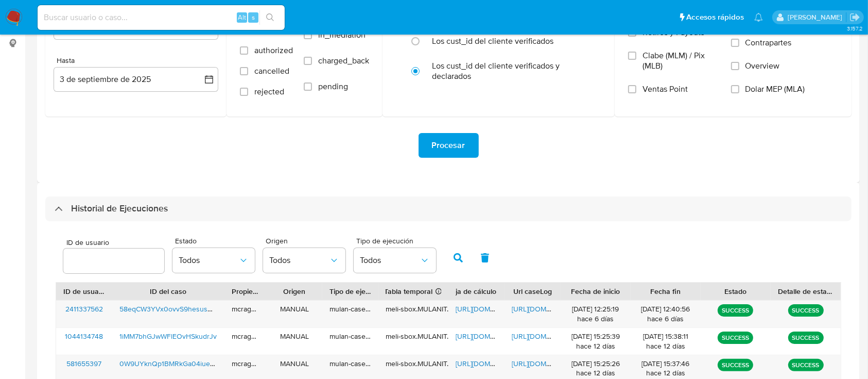 The width and height of the screenshot is (868, 379). I want to click on span: Accesos rápidos, so click(716, 17).